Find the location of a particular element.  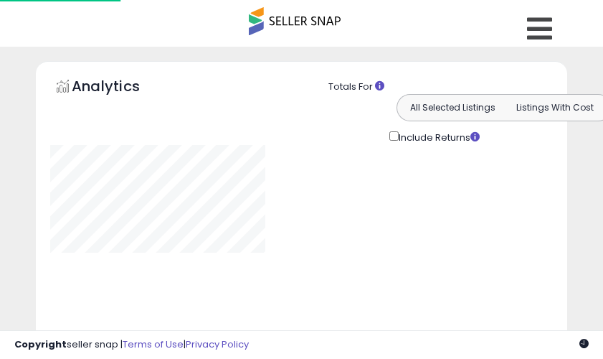

h5: Analytics is located at coordinates (120, 88).